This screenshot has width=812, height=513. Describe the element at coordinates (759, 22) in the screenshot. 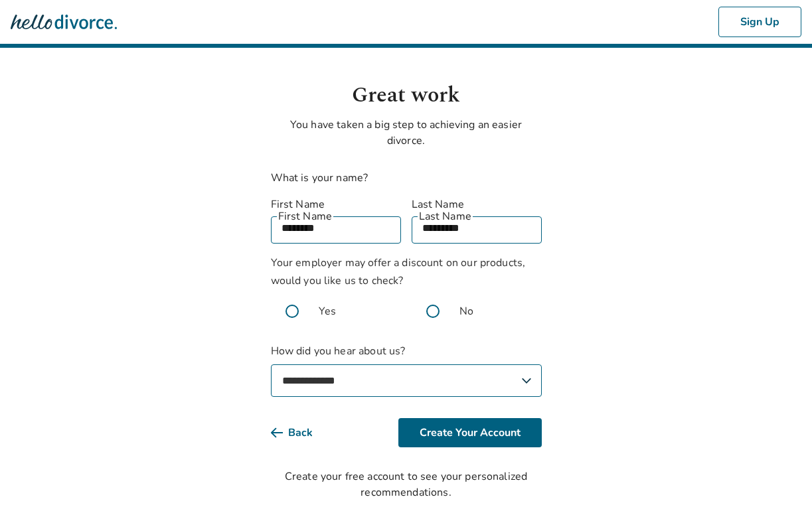

I see `button: Sign Up` at that location.